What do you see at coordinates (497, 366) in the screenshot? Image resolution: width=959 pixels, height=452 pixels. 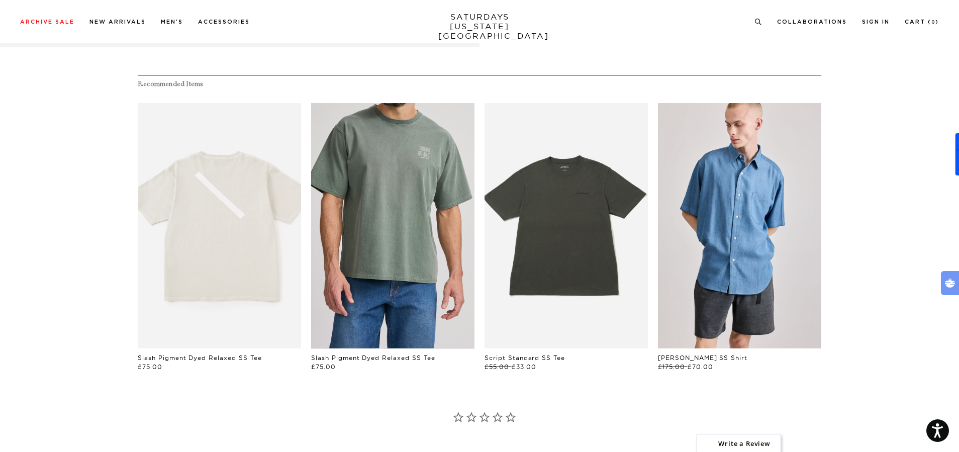 I see `span: £55.00` at bounding box center [497, 366].